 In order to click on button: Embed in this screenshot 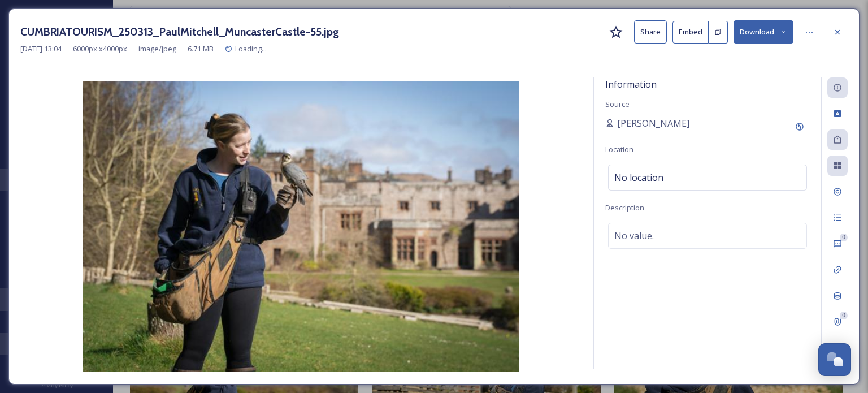, I will do `click(690, 32)`.